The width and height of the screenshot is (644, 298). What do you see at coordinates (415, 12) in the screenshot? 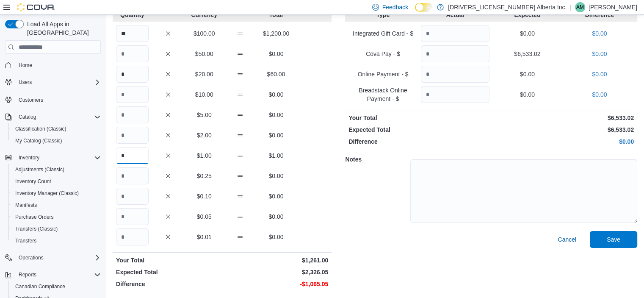
I see `span: Dark Mode` at bounding box center [415, 12].